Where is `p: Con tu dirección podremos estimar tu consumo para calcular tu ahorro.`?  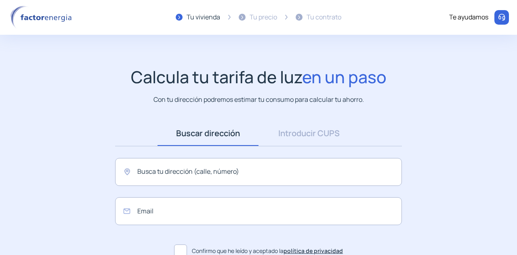 p: Con tu dirección podremos estimar tu consumo para calcular tu ahorro. is located at coordinates (258, 99).